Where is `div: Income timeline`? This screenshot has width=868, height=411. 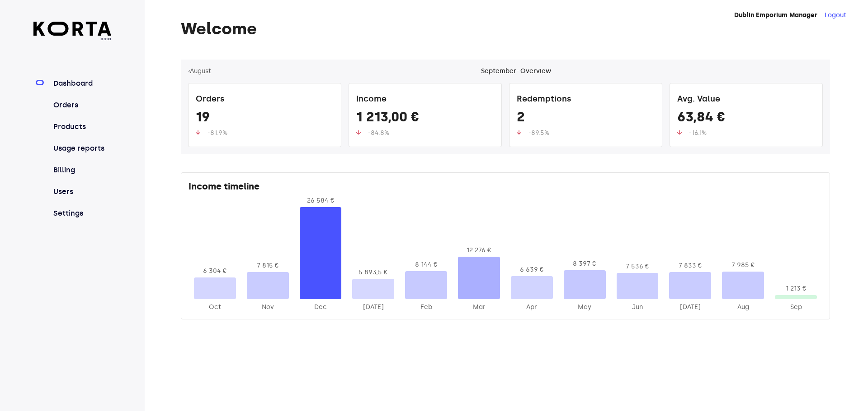
div: Income timeline is located at coordinates (505, 189).